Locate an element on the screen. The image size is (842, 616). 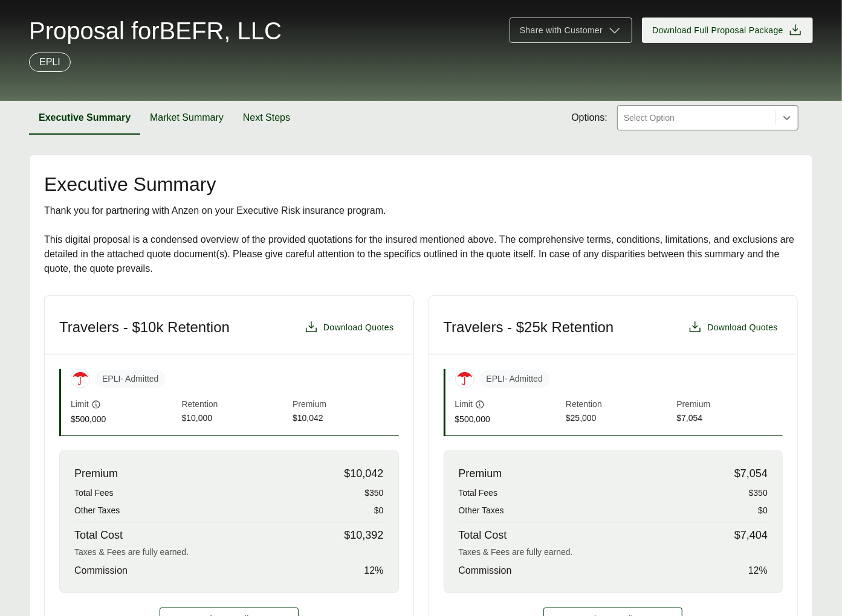
span: $10,392 is located at coordinates (363, 535).